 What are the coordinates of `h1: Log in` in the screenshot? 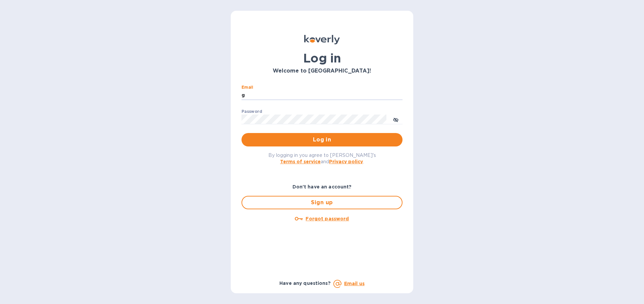 It's located at (322, 58).